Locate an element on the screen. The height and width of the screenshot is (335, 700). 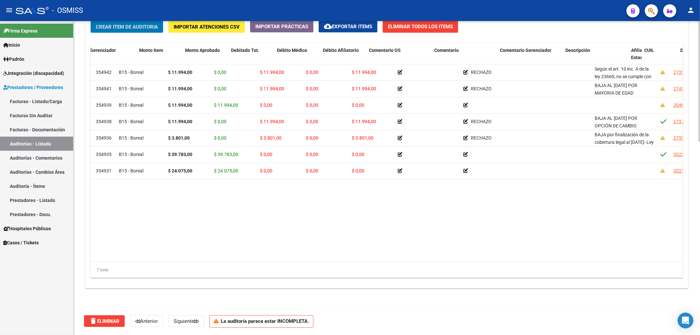
span: Comentario is located at coordinates (447, 50).